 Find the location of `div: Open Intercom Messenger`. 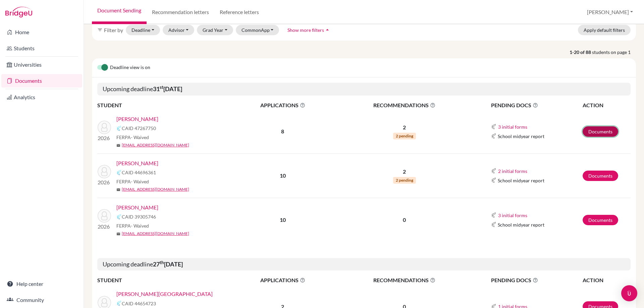

div: Open Intercom Messenger is located at coordinates (629, 293).